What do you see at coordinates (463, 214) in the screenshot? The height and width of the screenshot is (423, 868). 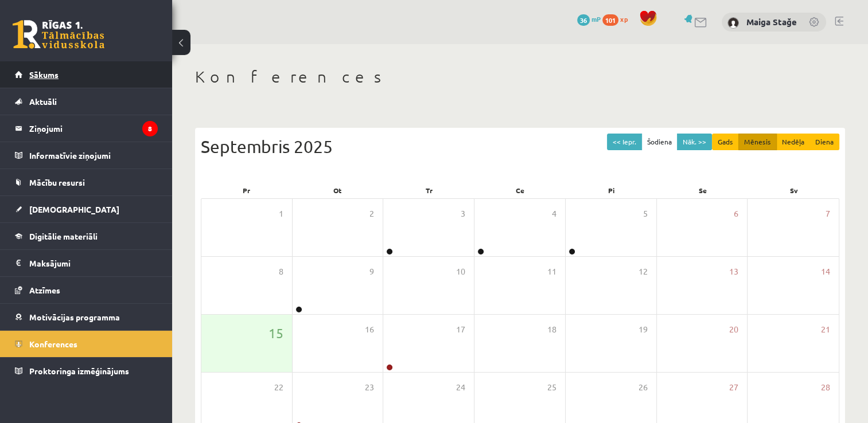 I see `span: 3` at bounding box center [463, 214].